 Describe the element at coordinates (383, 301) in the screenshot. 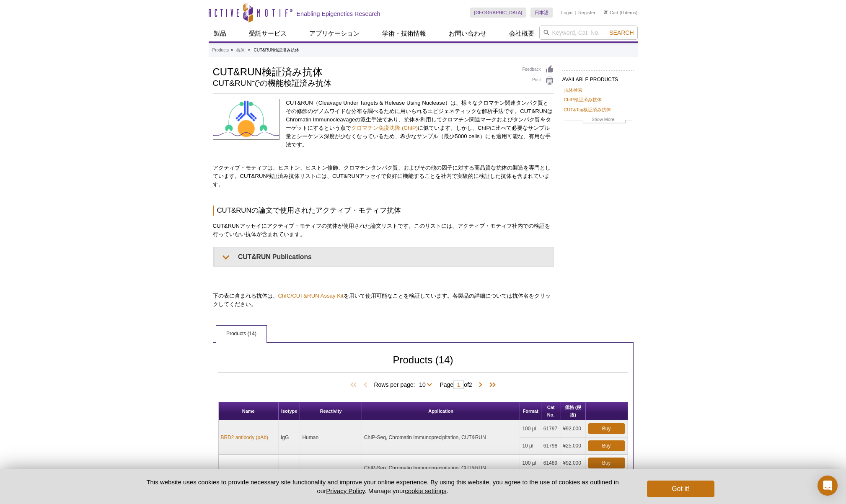

I see `p: 下の表に含まれる抗体は、 を用いて使用可能なことを検証しています。各製品の詳細については抗体名をクリックしてください。` at that location.